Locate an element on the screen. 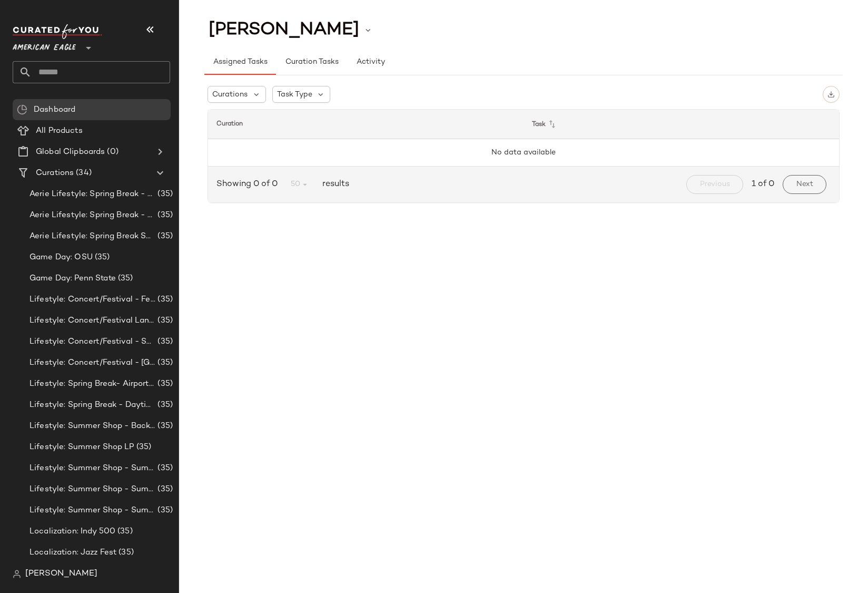 The image size is (868, 593). span: Game Day: OSU is located at coordinates (61, 257).